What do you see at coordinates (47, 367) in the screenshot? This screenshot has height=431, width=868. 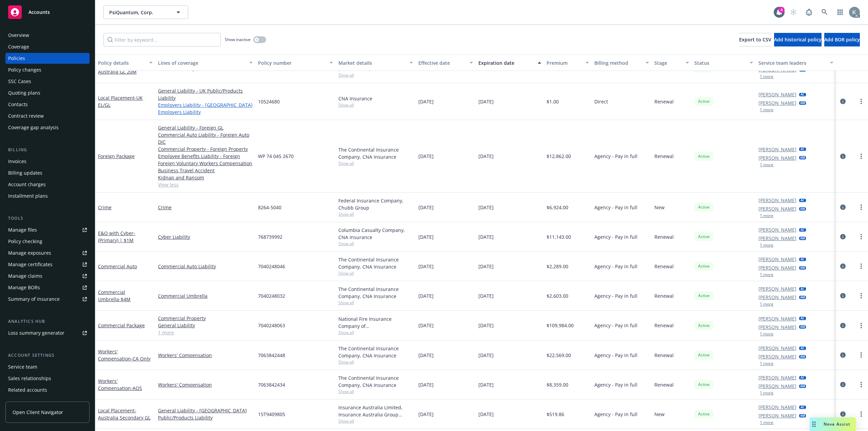 I see `a: Service team` at bounding box center [47, 367].